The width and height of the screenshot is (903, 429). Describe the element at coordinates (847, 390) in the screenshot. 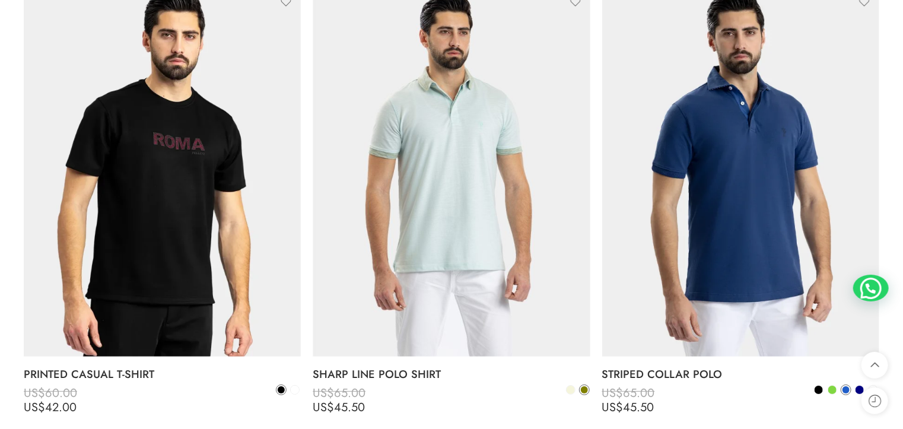

I see `a: Indigo` at that location.